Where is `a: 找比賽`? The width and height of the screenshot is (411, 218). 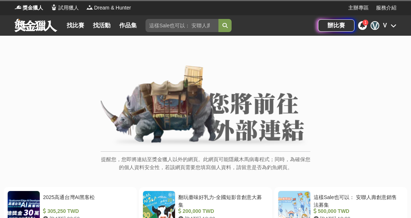
a: 找比賽 is located at coordinates (76, 26).